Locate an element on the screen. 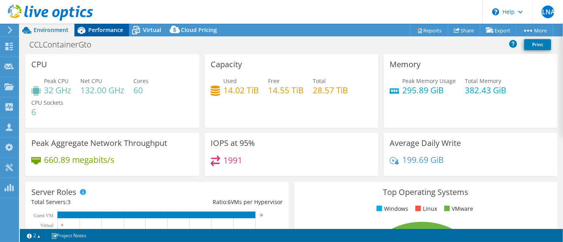 The height and width of the screenshot is (242, 563). h4: 32 GHz is located at coordinates (57, 90).